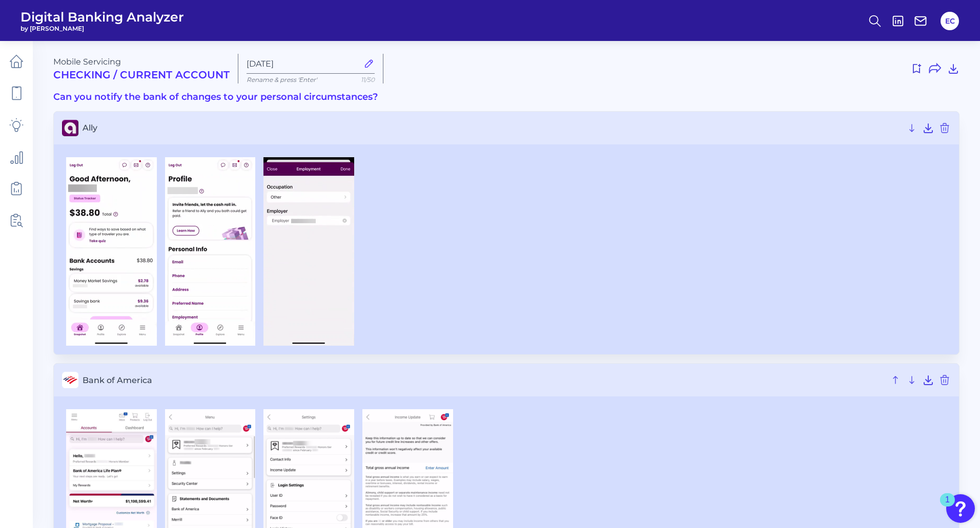 The image size is (980, 528). Describe the element at coordinates (484, 380) in the screenshot. I see `span: Bank of America` at that location.